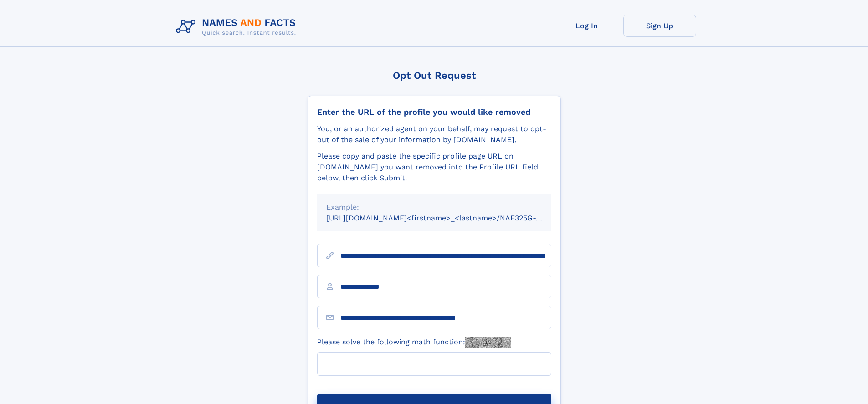 The image size is (868, 404). I want to click on a: Sign Up, so click(660, 26).